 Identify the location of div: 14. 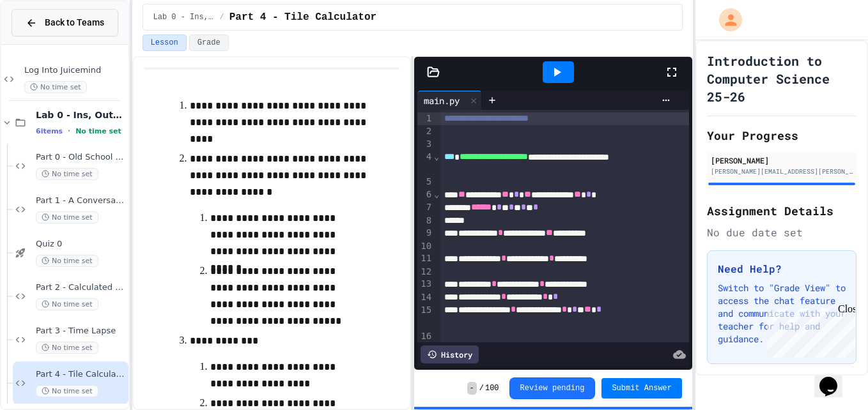
(425, 298).